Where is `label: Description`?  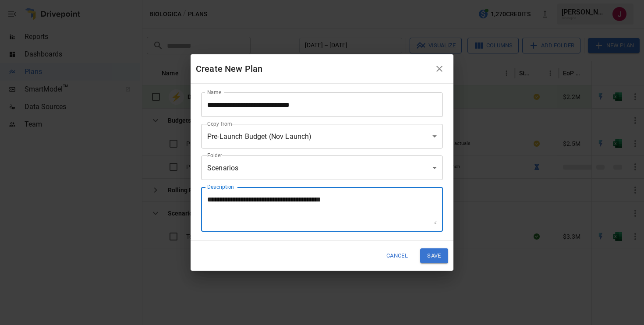
label: Description is located at coordinates (221, 187).